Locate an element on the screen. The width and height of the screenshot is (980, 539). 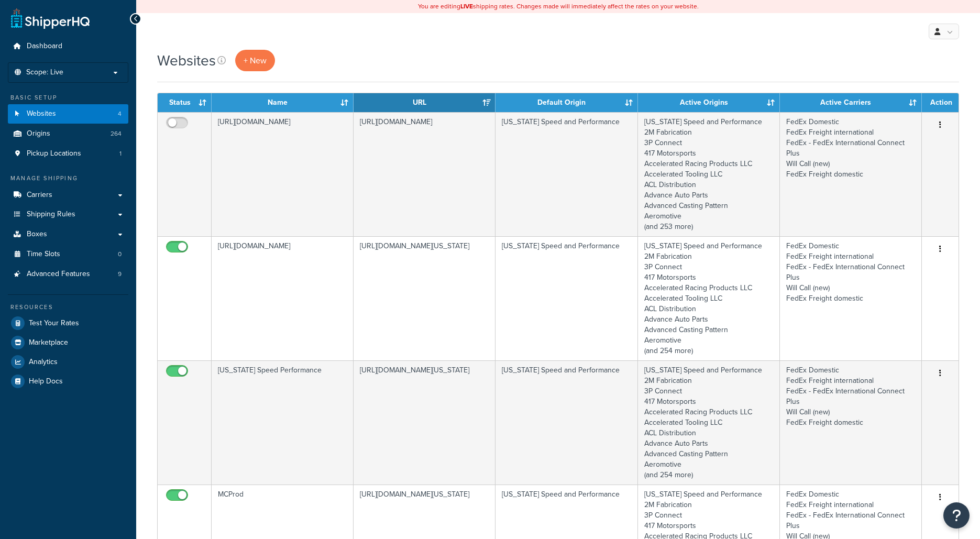
a: Analytics is located at coordinates (68, 362).